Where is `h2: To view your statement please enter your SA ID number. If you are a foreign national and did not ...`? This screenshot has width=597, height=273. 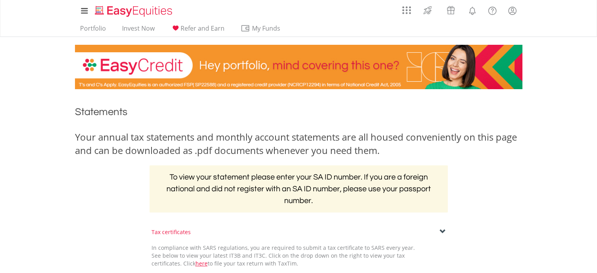
h2: To view your statement please enter your SA ID number. If you are a foreign national and did not ... is located at coordinates (298, 189).